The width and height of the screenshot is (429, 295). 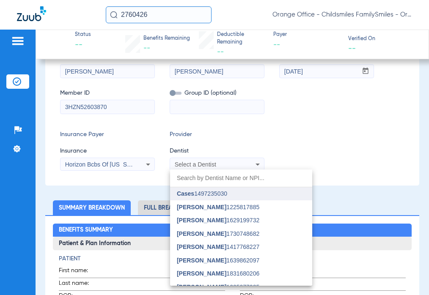 What do you see at coordinates (218, 234) in the screenshot?
I see `span: 1730748682` at bounding box center [218, 234].